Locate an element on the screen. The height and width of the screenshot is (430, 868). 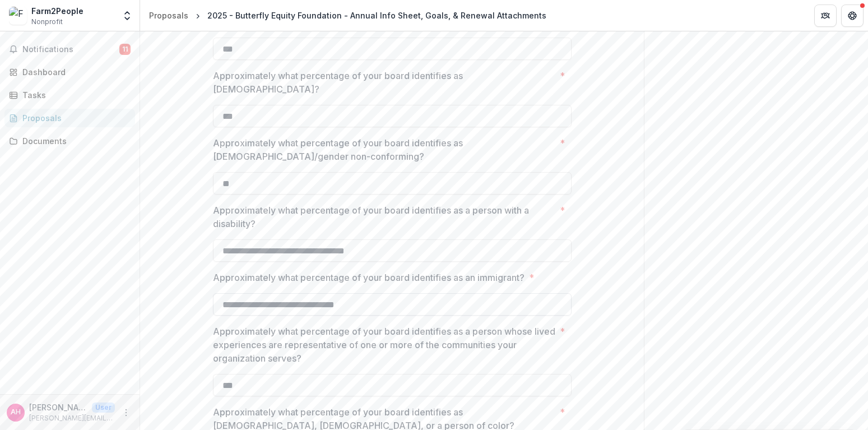
a: Tasks is located at coordinates (69, 95).